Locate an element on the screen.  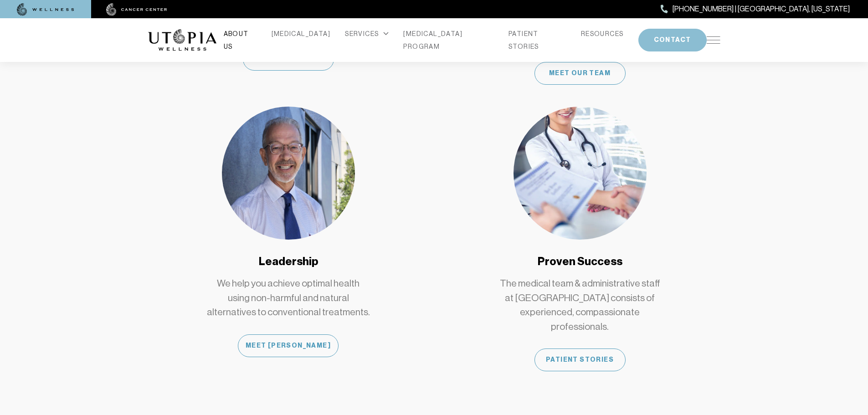
a: PATIENT STORIES is located at coordinates (537, 40).